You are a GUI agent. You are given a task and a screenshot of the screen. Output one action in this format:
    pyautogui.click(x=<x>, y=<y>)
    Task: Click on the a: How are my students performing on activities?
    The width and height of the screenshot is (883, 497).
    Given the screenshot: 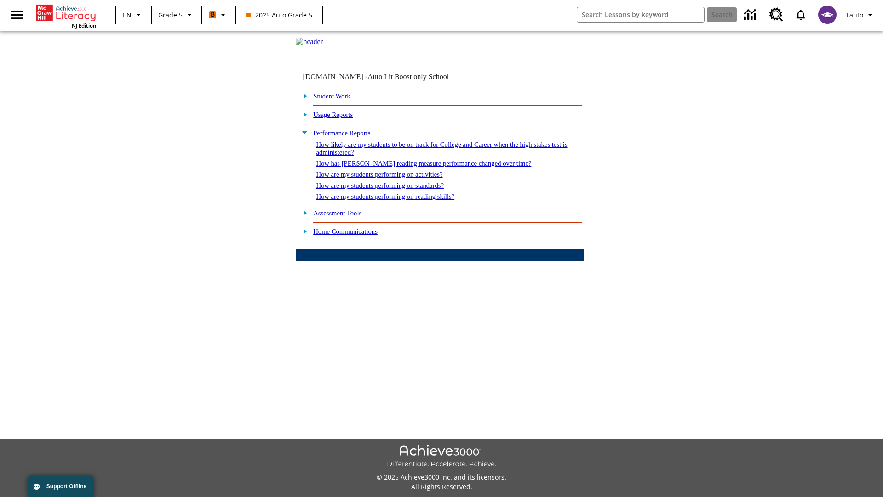 What is the action you would take?
    pyautogui.click(x=379, y=174)
    